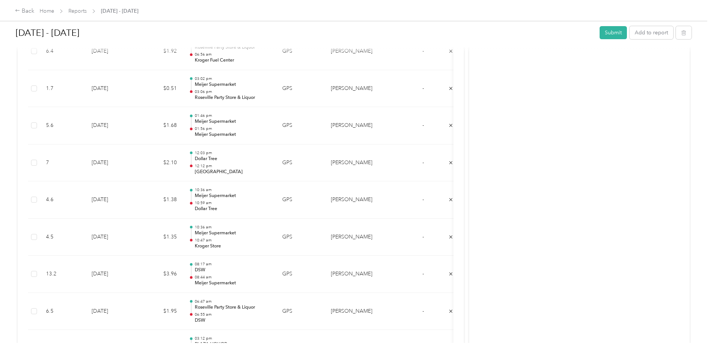 The image size is (711, 356). Describe the element at coordinates (232, 241) in the screenshot. I see `p: 10:47 am` at that location.